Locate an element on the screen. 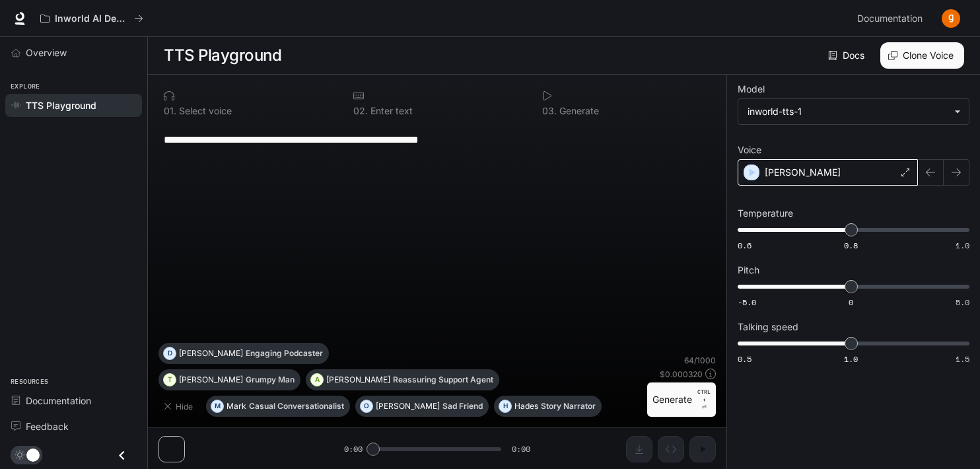 Image resolution: width=980 pixels, height=469 pixels. button: HHadesStory Narrator is located at coordinates (547, 407).